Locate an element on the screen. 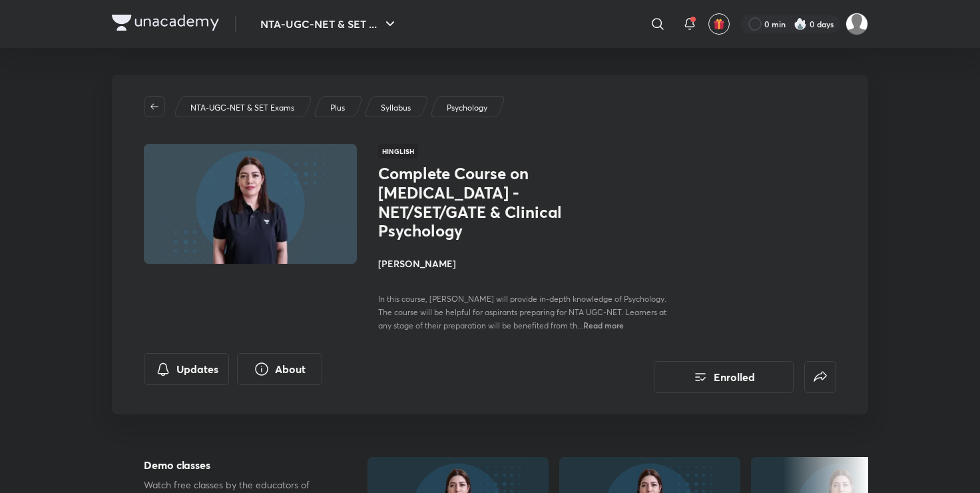 The height and width of the screenshot is (493, 980). button: About is located at coordinates (280, 369).